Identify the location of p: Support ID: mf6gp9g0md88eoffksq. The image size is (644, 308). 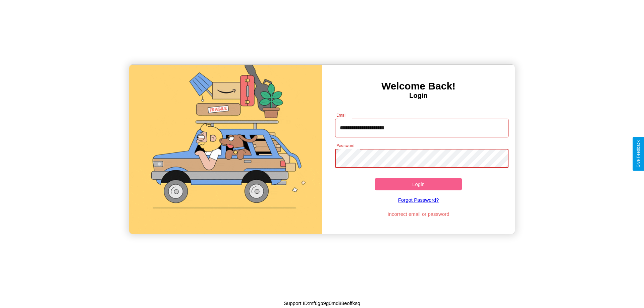
(322, 303).